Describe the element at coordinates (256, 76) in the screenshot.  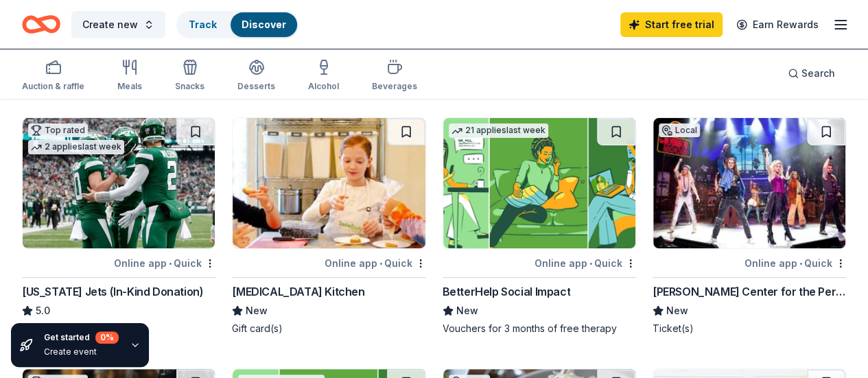
I see `button: Desserts` at that location.